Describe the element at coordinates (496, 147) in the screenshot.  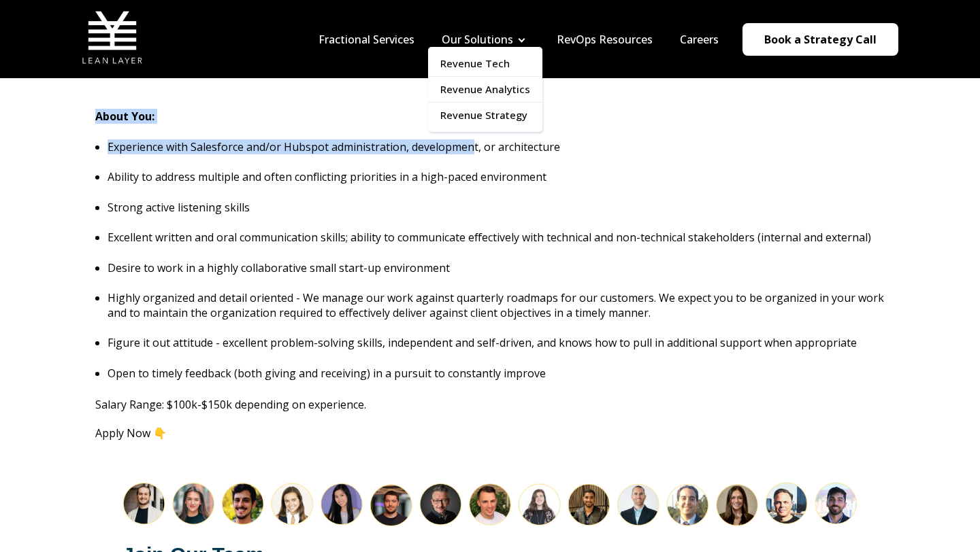
I see `p: Experience with Salesforce and/or Hubspot administration, development, or architecture` at that location.